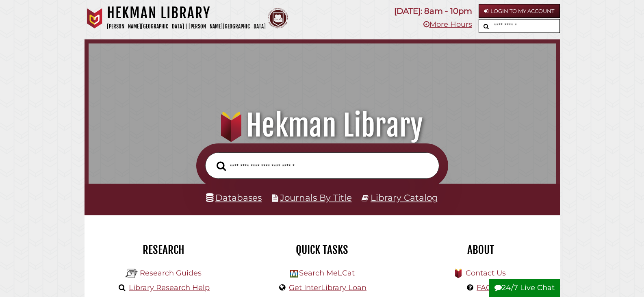 The height and width of the screenshot is (297, 644). Describe the element at coordinates (480, 250) in the screenshot. I see `h2: About` at that location.